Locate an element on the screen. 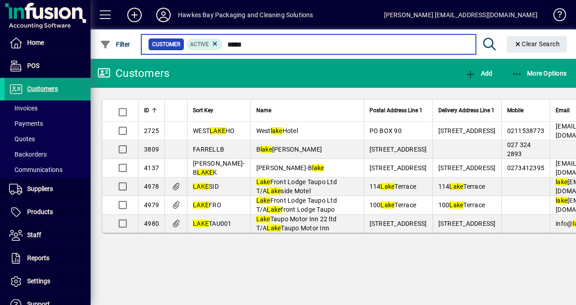  span: Invoices is located at coordinates (23, 108).